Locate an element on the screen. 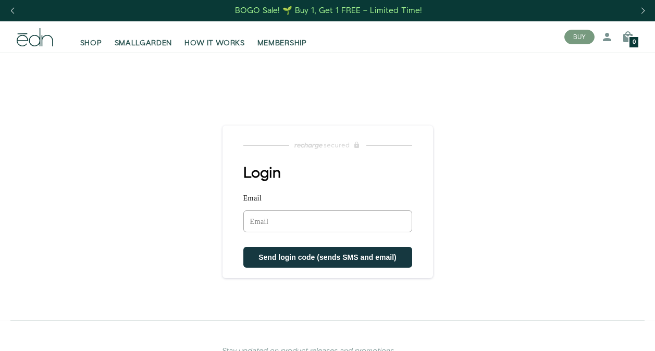 The width and height of the screenshot is (655, 351). a: SMALLGARDEN is located at coordinates (143, 37).